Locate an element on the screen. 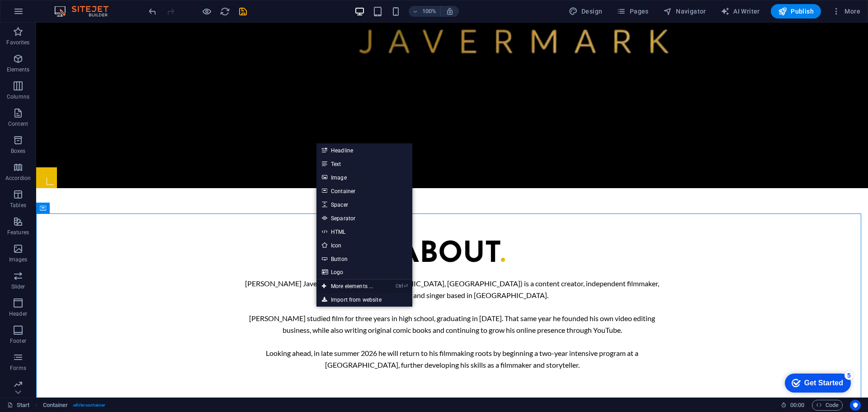  button: save is located at coordinates (243, 11).